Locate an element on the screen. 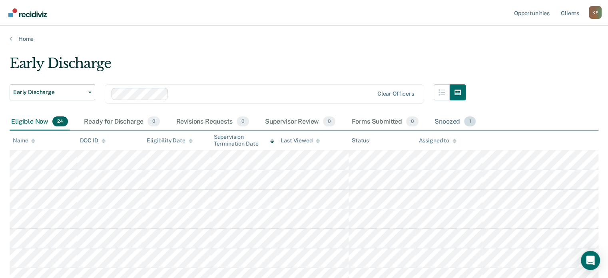 This screenshot has width=608, height=278. div: Snoozed1 is located at coordinates (455, 122).